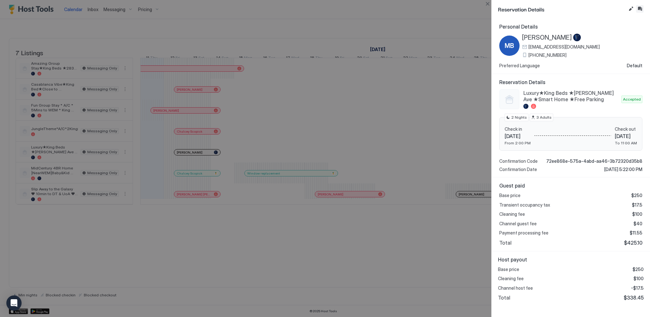 This screenshot has height=317, width=650. Describe the element at coordinates (634, 243) in the screenshot. I see `span: $425.10` at that location.